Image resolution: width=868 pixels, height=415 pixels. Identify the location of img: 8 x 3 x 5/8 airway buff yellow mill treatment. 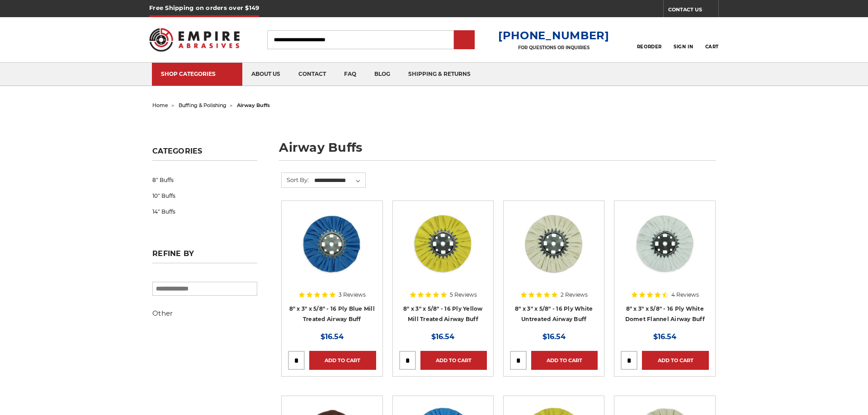
(443, 243).